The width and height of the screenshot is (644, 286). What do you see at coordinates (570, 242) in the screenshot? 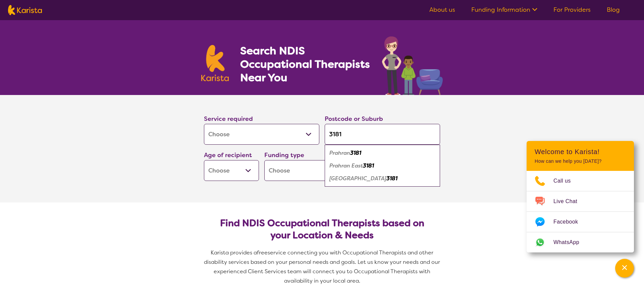
I see `span: WhatsApp` at bounding box center [570, 242].